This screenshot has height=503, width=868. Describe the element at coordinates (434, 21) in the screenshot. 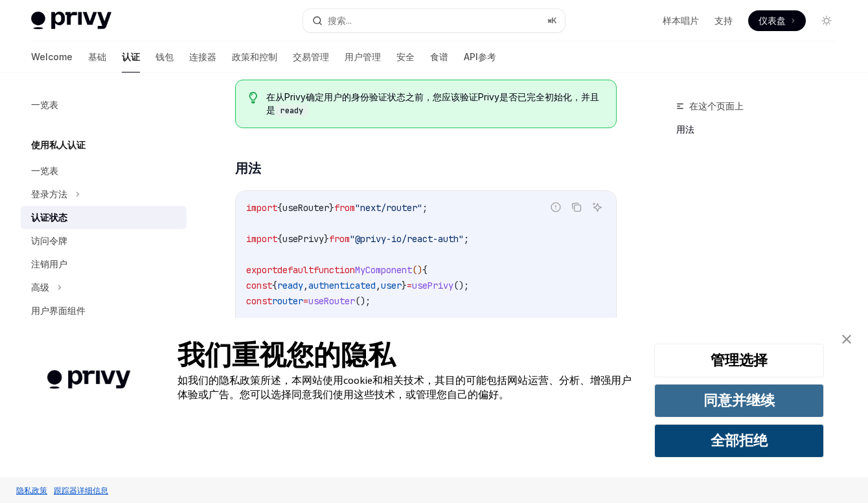

I see `button: 搜索...⌘K` at that location.